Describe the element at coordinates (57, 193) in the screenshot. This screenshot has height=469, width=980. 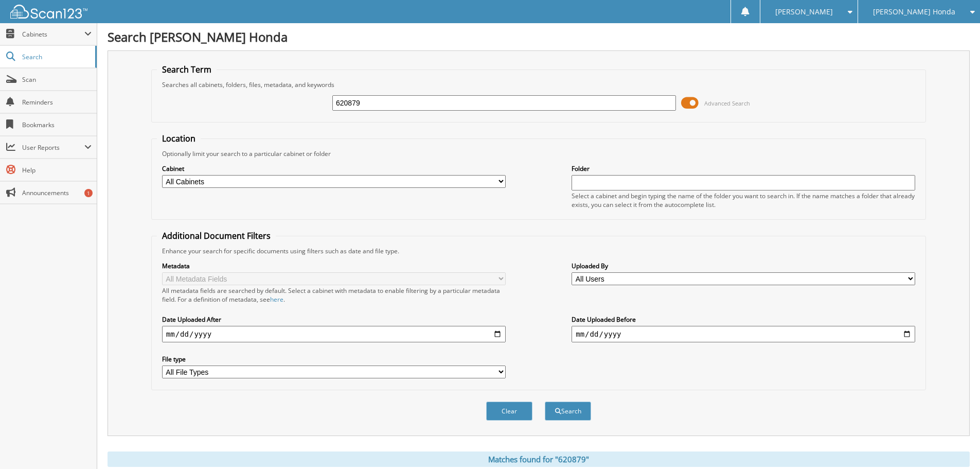
I see `span: Announcements` at that location.